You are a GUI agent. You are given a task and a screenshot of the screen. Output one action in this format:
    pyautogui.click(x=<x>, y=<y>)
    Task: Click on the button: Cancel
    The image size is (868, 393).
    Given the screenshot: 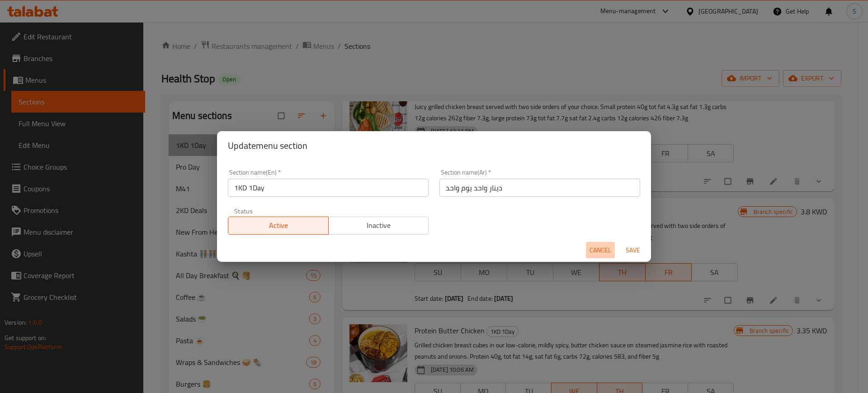 What is the action you would take?
    pyautogui.click(x=600, y=250)
    